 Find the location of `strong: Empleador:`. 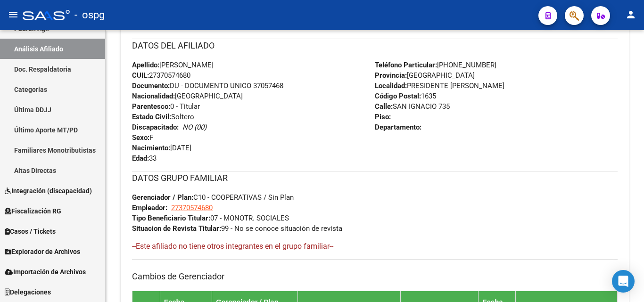

strong: Empleador: is located at coordinates (149, 208).